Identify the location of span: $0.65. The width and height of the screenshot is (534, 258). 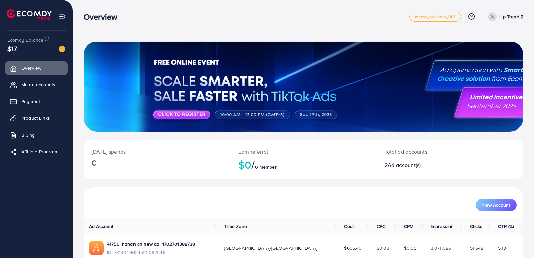
(410, 248).